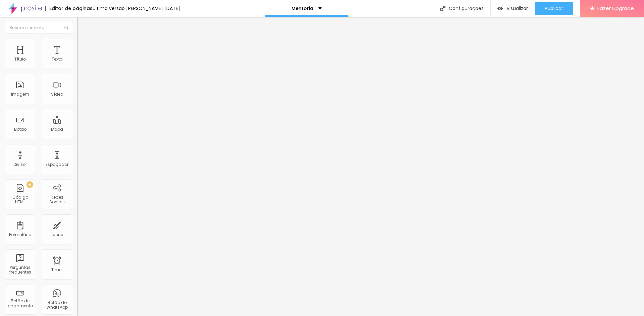 The image size is (644, 316). What do you see at coordinates (20, 303) in the screenshot?
I see `div: Botão de pagamento` at bounding box center [20, 303].